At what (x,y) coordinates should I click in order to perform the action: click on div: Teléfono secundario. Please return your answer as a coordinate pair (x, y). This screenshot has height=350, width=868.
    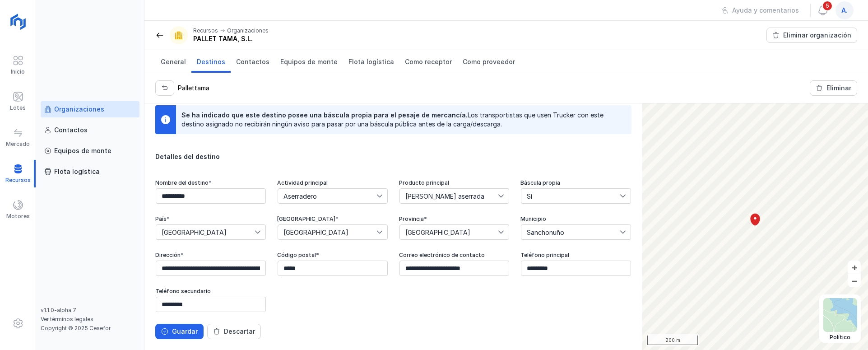
    Looking at the image, I should click on (211, 291).